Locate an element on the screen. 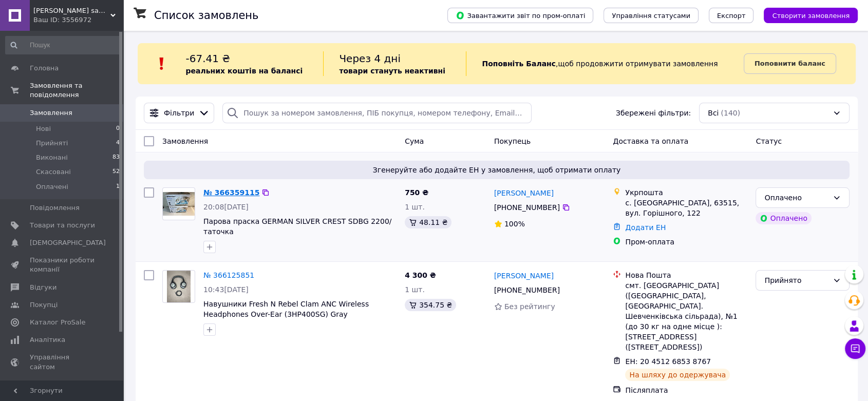 The height and width of the screenshot is (401, 868). span: Товари та послуги is located at coordinates (62, 226).